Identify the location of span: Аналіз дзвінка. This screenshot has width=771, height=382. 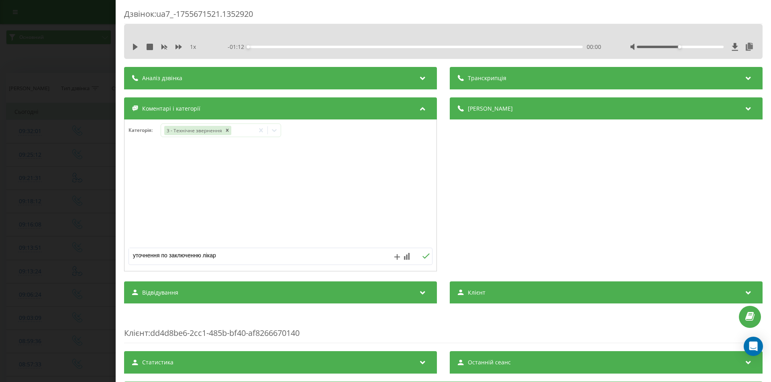
(162, 78).